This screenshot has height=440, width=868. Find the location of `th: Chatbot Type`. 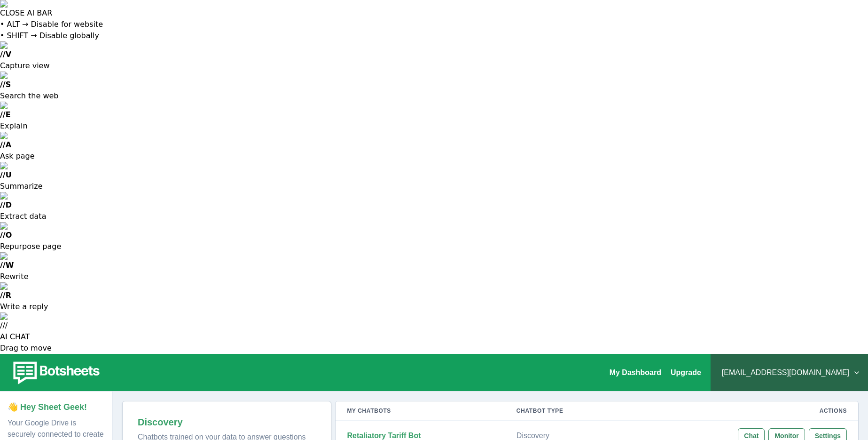

th: Chatbot Type is located at coordinates (566, 411).